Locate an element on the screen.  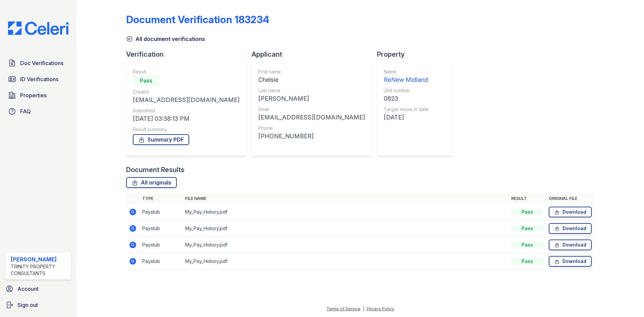
span: Account is located at coordinates (28, 289).